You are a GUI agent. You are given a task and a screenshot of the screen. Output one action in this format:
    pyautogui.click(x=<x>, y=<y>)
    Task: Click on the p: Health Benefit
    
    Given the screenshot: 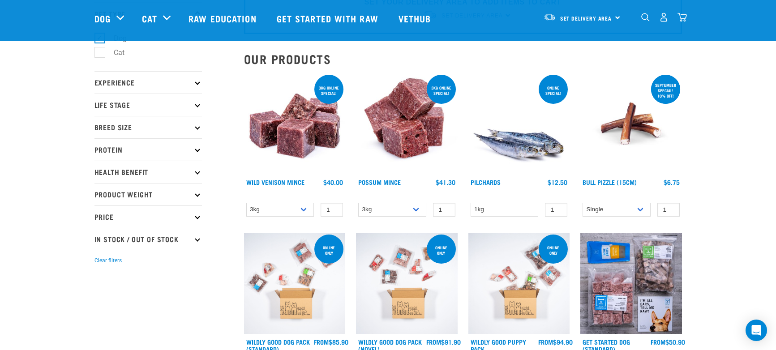 What is the action you would take?
    pyautogui.click(x=148, y=172)
    